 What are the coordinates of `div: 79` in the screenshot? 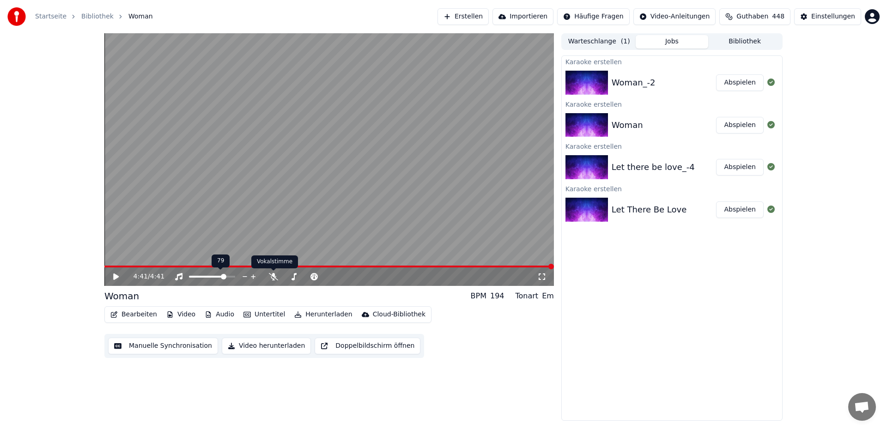 It's located at (220, 261).